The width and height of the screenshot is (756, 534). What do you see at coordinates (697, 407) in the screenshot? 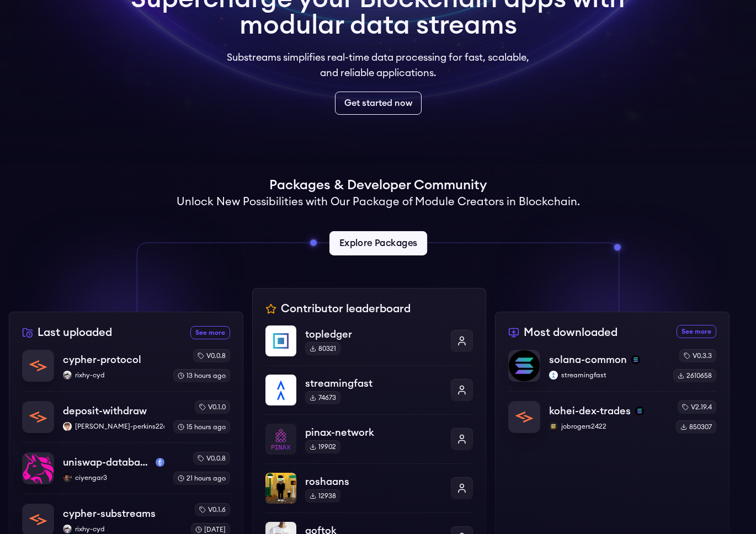
I see `div: v2.19.4` at bounding box center [697, 407].